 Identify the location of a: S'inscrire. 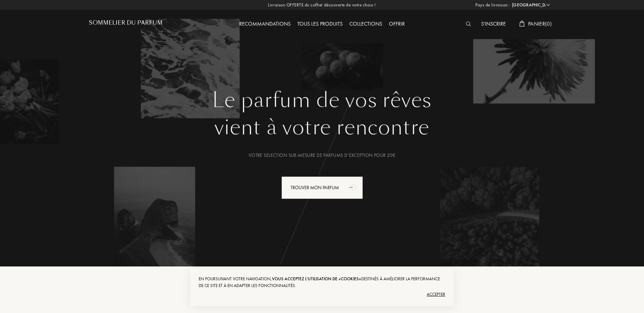
(493, 24).